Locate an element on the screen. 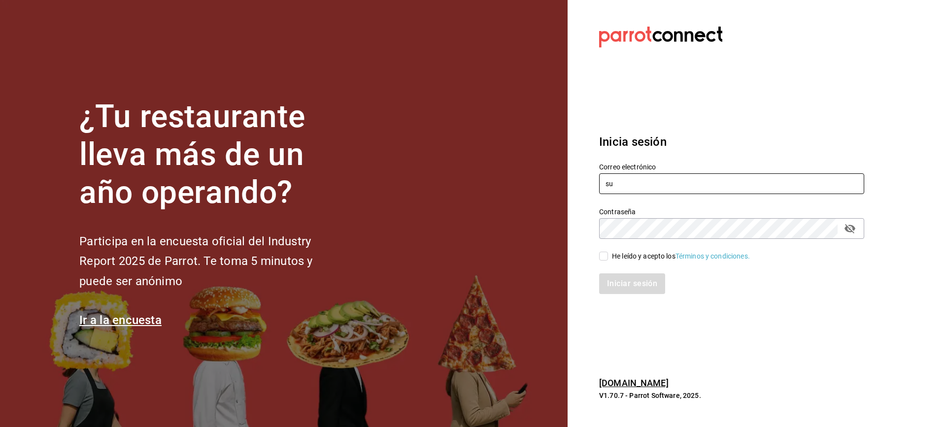  input: Ingresa tu correo electrónico is located at coordinates (732, 184).